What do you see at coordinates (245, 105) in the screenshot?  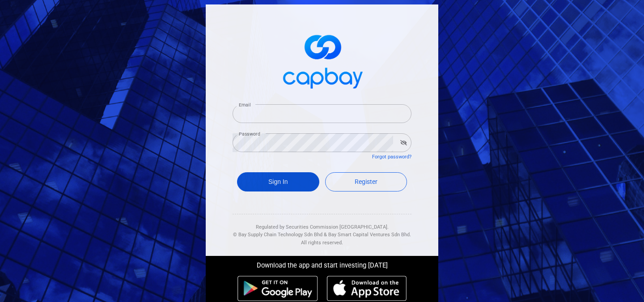 I see `label: Email` at bounding box center [245, 105].